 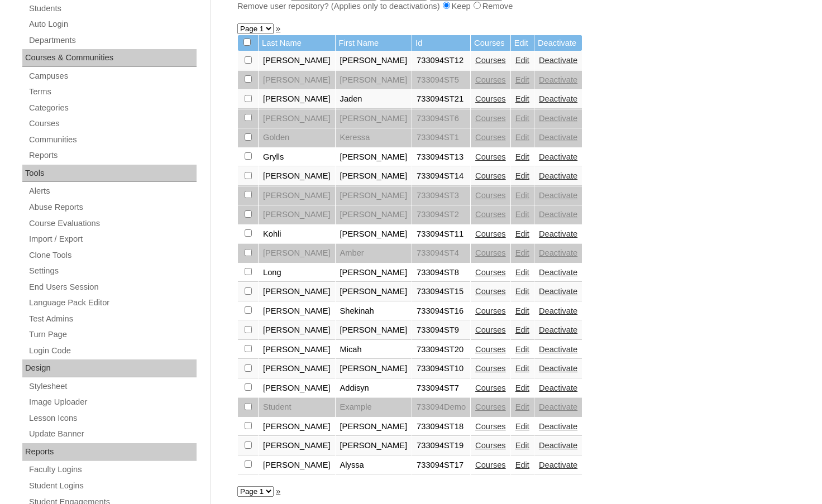 I want to click on td: Jaden, so click(x=373, y=100).